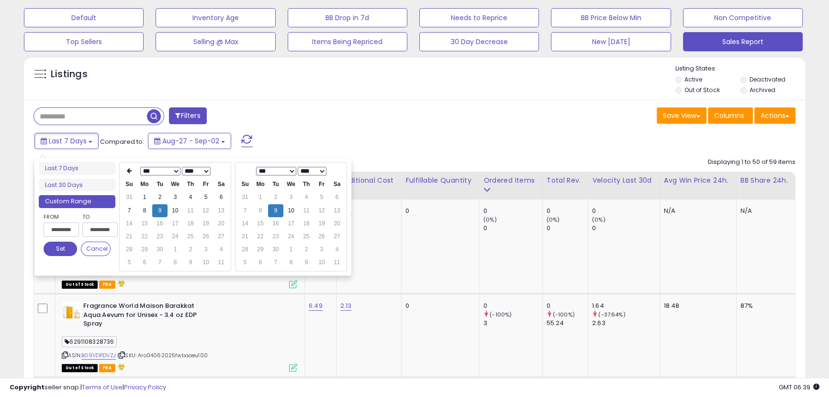  Describe the element at coordinates (511, 180) in the screenshot. I see `div: Ordered Items` at that location.